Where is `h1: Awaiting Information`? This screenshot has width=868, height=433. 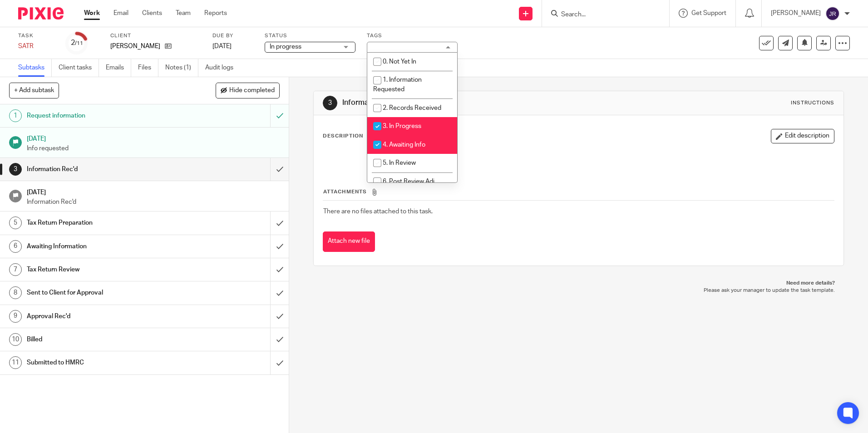 h1: Awaiting Information is located at coordinates (105, 247).